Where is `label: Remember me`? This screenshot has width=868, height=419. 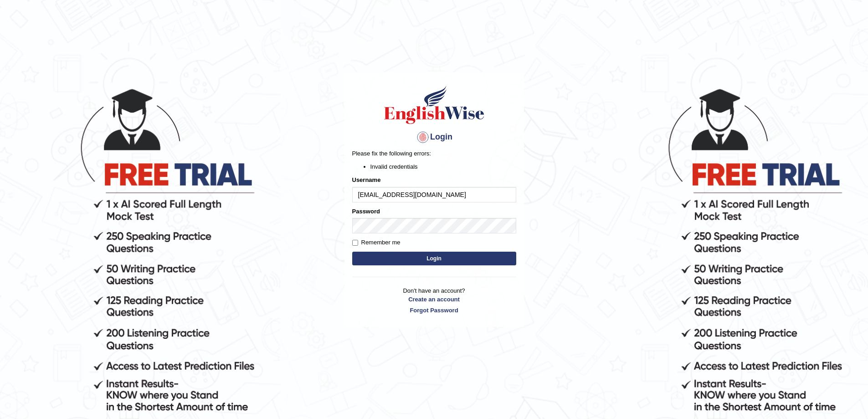
label: Remember me is located at coordinates (377, 242).